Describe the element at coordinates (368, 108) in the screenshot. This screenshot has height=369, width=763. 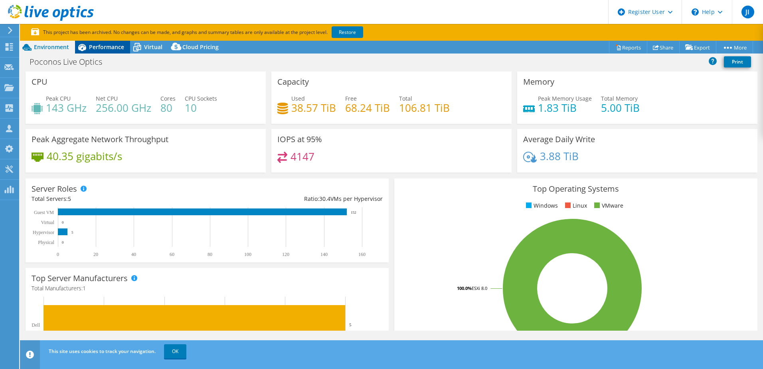
I see `h4: 68.24 TiB` at that location.